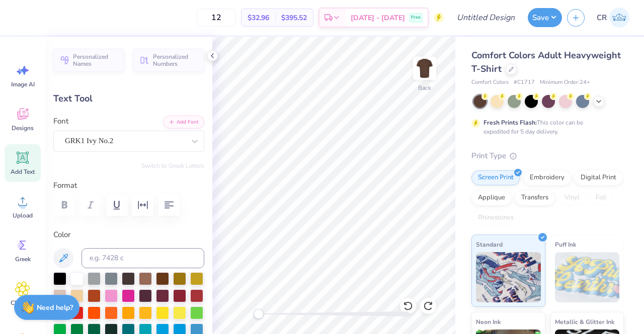 This screenshot has height=334, width=644. Describe the element at coordinates (184, 122) in the screenshot. I see `button: Add Font` at that location.